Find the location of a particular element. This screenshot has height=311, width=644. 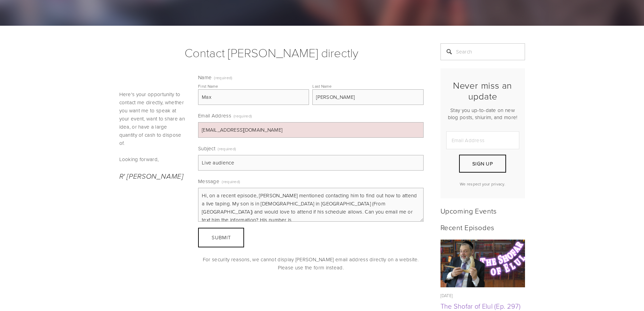

p: Looking forward, is located at coordinates (153, 160).